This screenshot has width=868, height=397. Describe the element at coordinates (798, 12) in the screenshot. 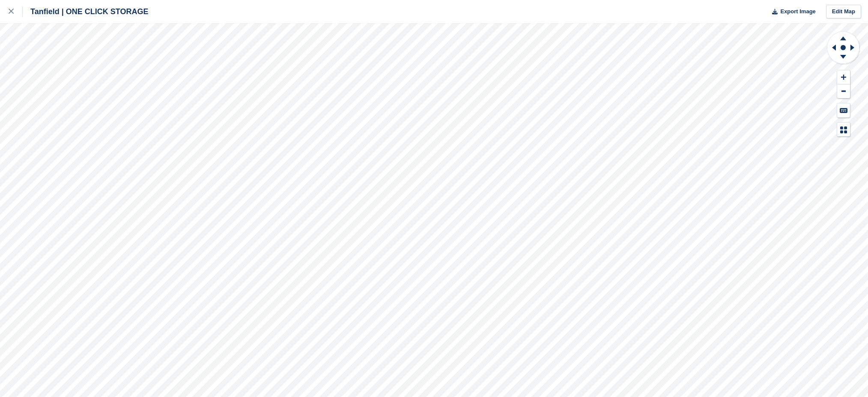

I see `span: Export Image` at that location.